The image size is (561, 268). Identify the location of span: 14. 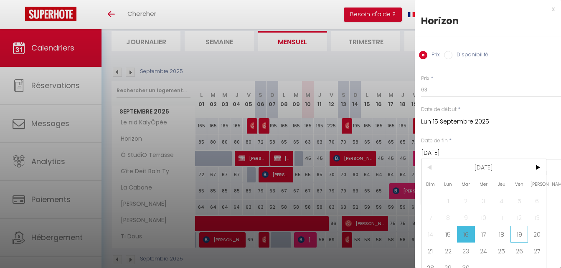
(430, 234).